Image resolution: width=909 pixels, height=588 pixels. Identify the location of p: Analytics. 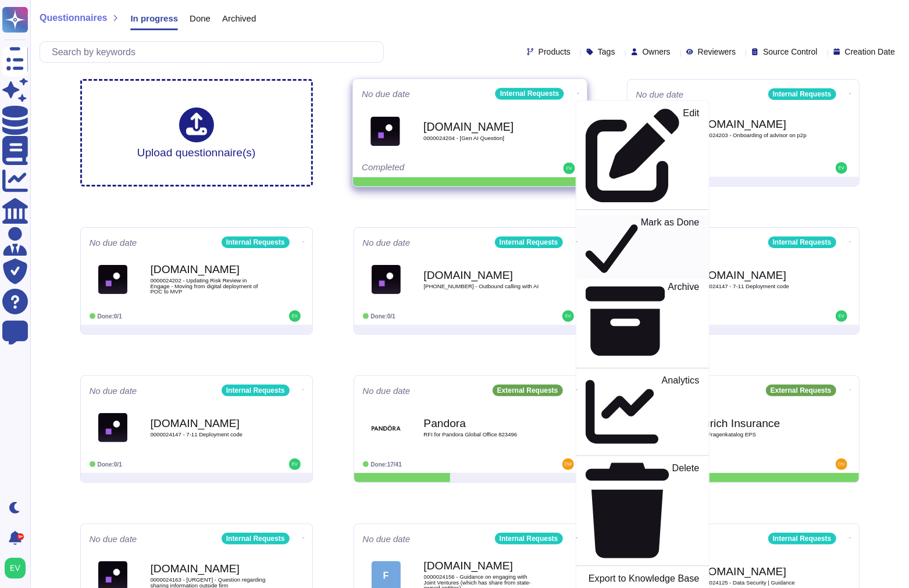
(680, 412).